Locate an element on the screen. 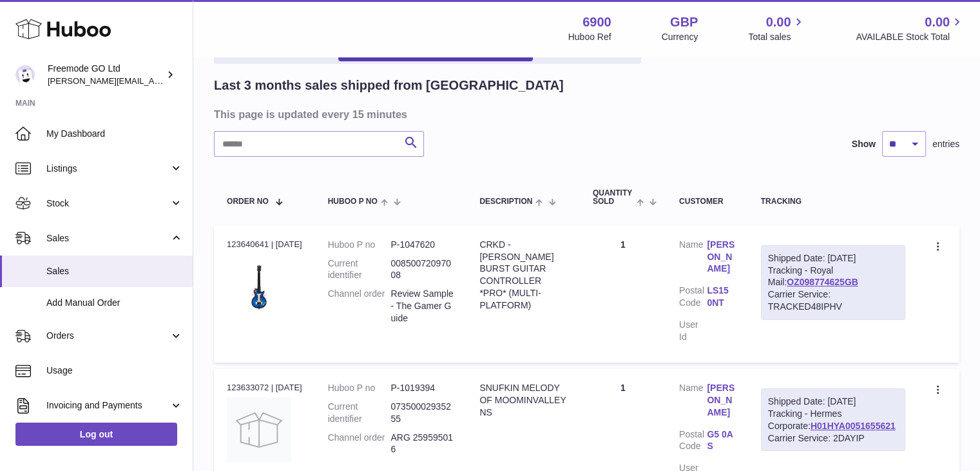 The height and width of the screenshot is (471, 980). a: OZ098774625GB is located at coordinates (822, 282).